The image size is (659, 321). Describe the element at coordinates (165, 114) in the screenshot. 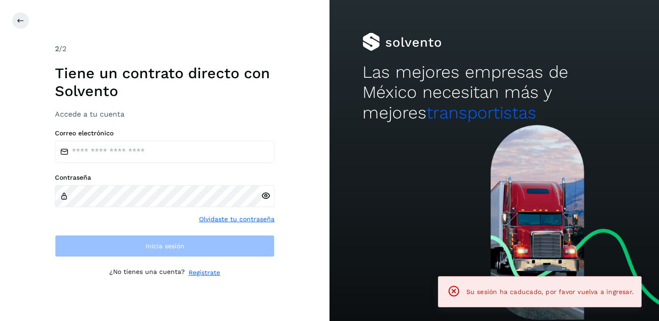

I see `h3: Accede a tu cuenta` at that location.